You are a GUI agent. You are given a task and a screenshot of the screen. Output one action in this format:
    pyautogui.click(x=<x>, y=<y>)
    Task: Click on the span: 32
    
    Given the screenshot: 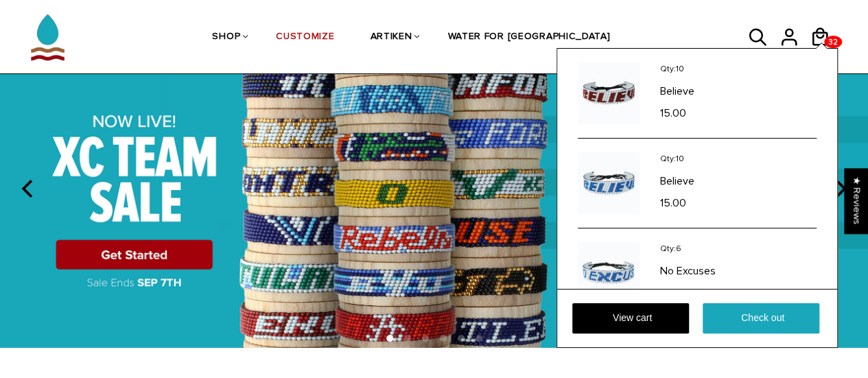 What is the action you would take?
    pyautogui.click(x=832, y=41)
    